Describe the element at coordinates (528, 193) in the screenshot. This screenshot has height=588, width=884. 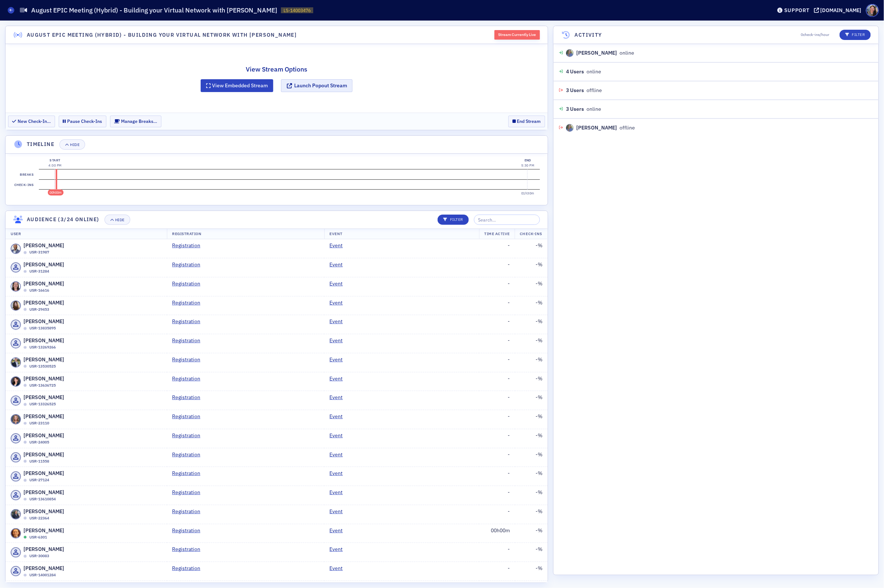
I see `time: 01h30m` at that location.